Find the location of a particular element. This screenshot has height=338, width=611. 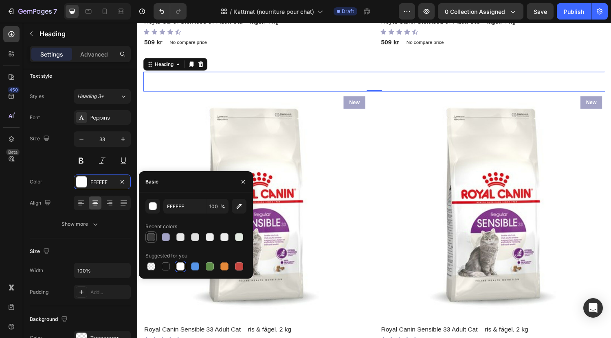

div: Recent colors is located at coordinates (161, 227).